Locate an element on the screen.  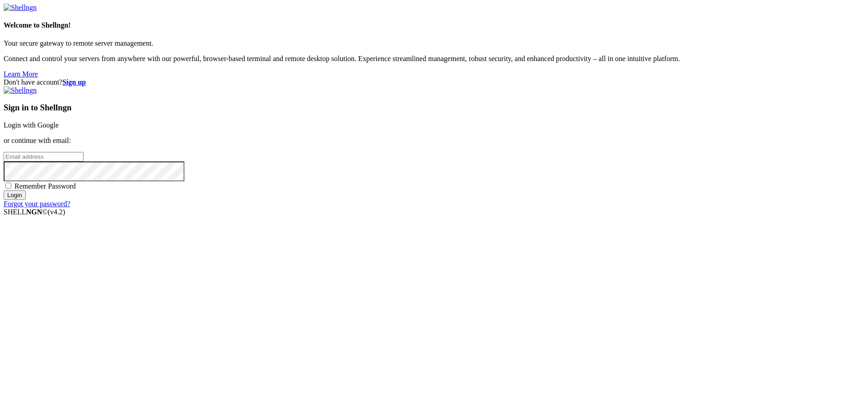
p: Your secure gateway to remote server management. is located at coordinates (434, 43).